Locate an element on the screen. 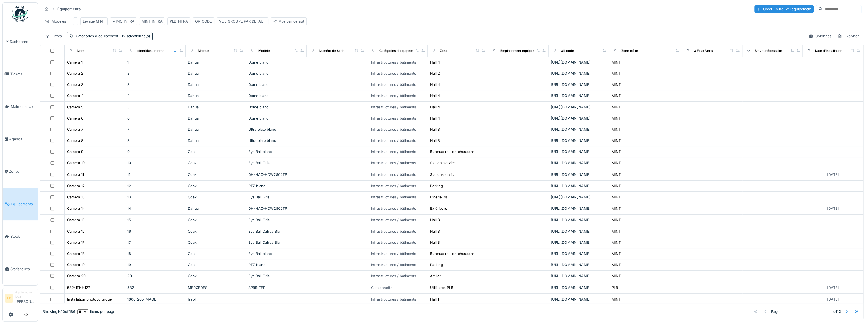  div: 582-1FKH127 is located at coordinates (79, 287).